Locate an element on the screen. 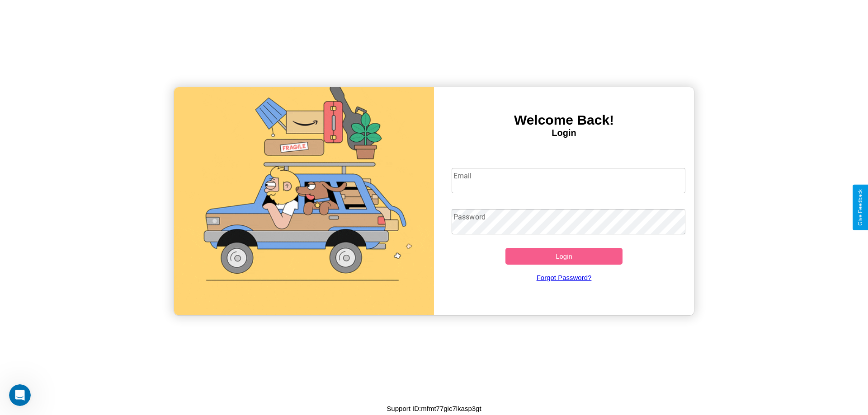  div: Give Feedback is located at coordinates (860, 207).